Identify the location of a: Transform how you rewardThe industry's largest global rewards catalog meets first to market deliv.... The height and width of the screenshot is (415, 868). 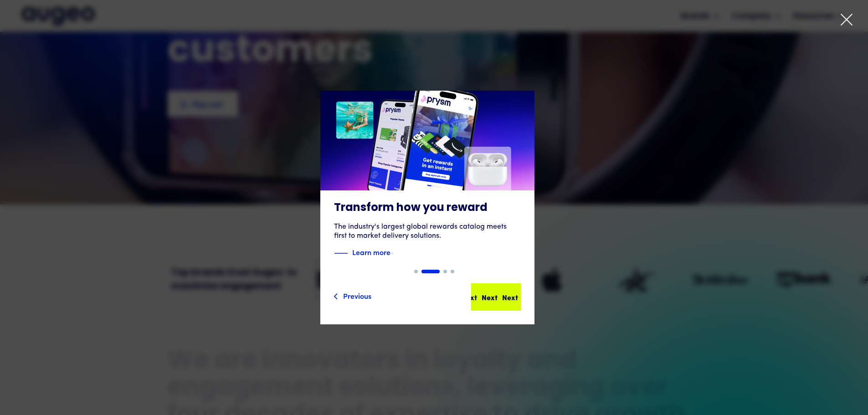
(428, 180).